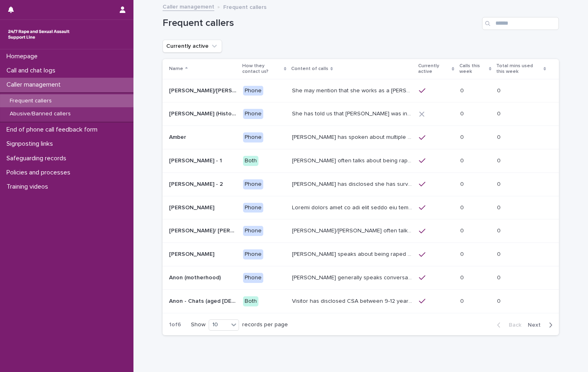 The image size is (588, 372). Describe the element at coordinates (353, 113) in the screenshot. I see `p: She has told us that Prince Andrew was involved with her abuse. Men from Hollywood (or 'Hollywood...` at that location.